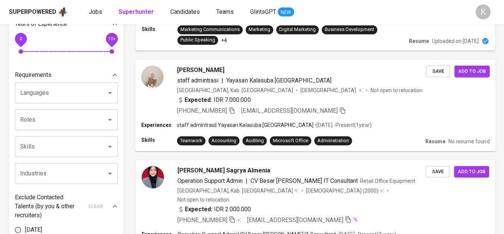 This screenshot has width=504, height=234. What do you see at coordinates (191, 141) in the screenshot?
I see `div: Teamwork` at bounding box center [191, 141].